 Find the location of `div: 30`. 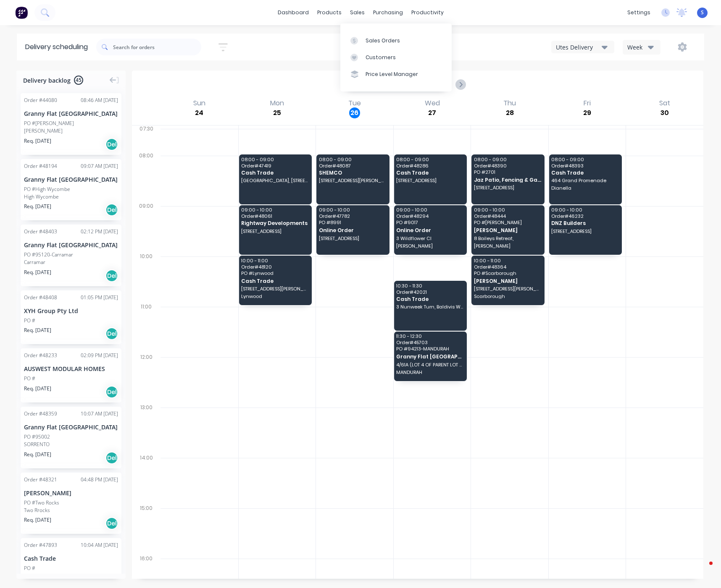

div: 30 is located at coordinates (664, 113).